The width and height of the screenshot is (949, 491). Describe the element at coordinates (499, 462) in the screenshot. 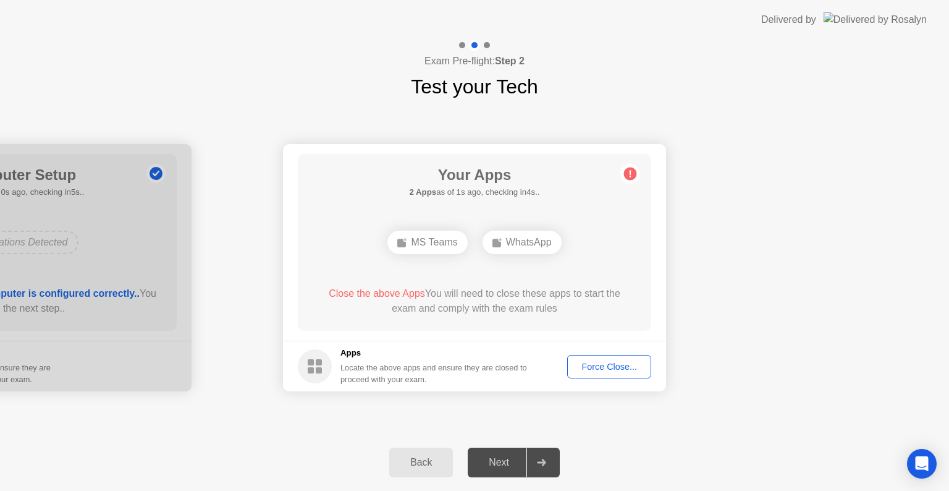

I see `div: Next` at that location.